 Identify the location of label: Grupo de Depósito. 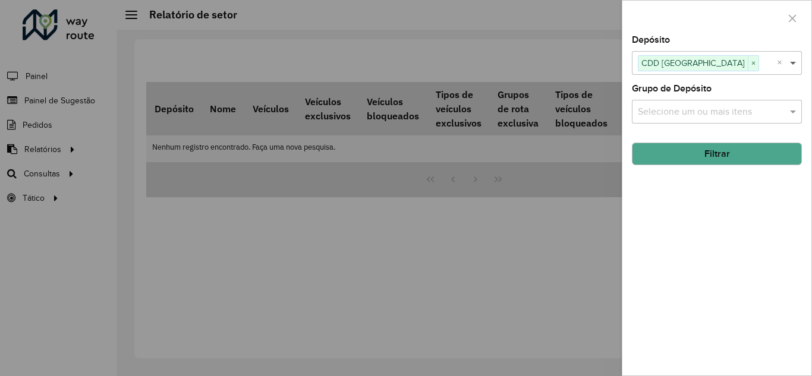
(671, 89).